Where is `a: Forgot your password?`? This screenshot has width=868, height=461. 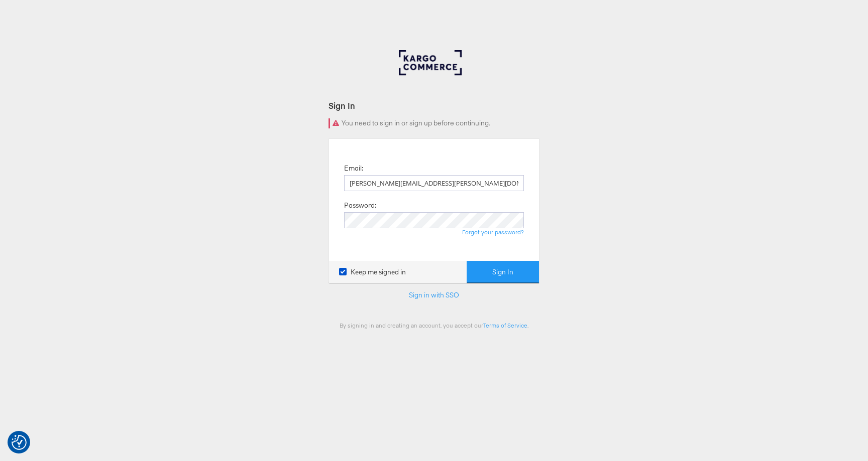 a: Forgot your password? is located at coordinates (492, 232).